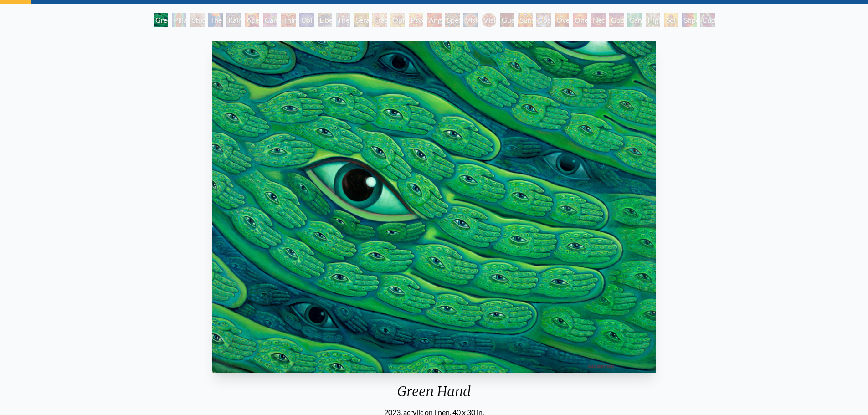 The width and height of the screenshot is (868, 415). I want to click on div: Higher Vision, so click(652, 20).